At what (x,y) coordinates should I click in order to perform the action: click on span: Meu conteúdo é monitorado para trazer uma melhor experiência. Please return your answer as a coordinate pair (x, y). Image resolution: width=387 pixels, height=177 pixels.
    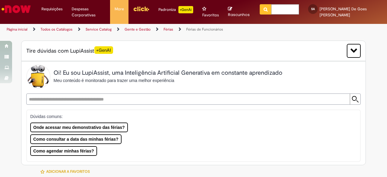
    Looking at the image, I should click on (114, 80).